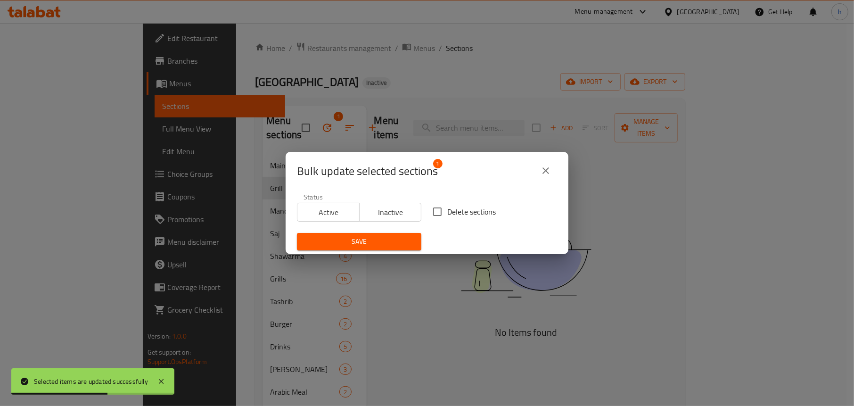 This screenshot has width=854, height=406. Describe the element at coordinates (390, 212) in the screenshot. I see `button: Inactive` at that location.